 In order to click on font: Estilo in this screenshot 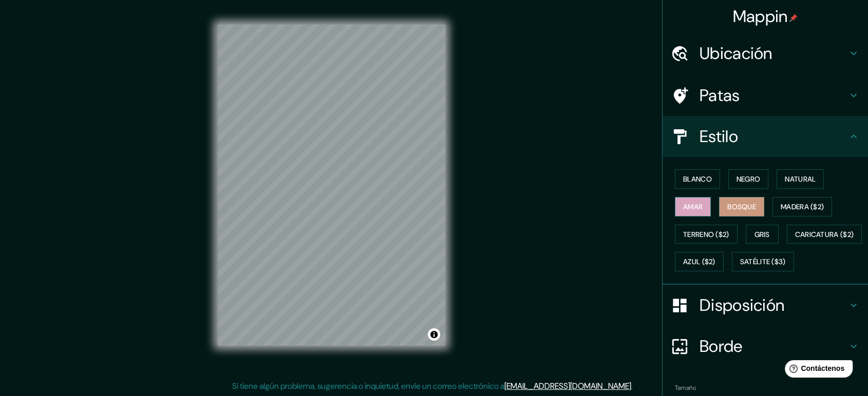, I will do `click(718, 137)`.